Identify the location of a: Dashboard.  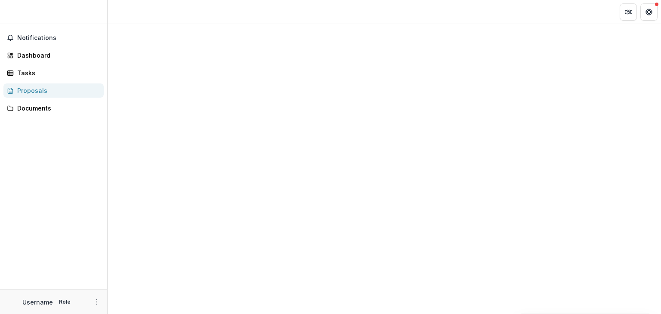
(53, 55).